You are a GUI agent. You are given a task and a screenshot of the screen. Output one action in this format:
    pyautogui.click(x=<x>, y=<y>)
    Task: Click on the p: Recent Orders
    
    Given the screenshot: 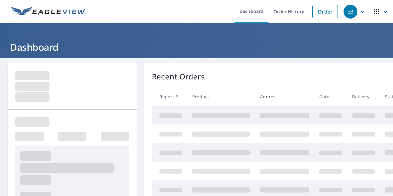 What is the action you would take?
    pyautogui.click(x=178, y=76)
    